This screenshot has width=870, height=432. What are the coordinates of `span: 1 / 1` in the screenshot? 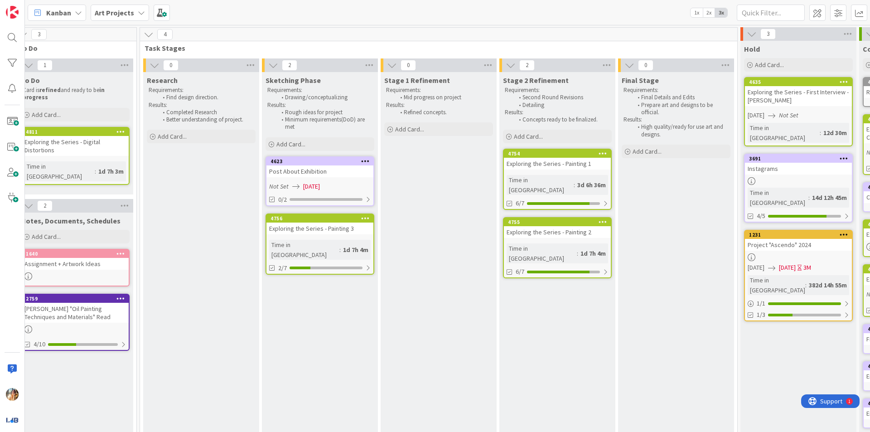 It's located at (761, 303).